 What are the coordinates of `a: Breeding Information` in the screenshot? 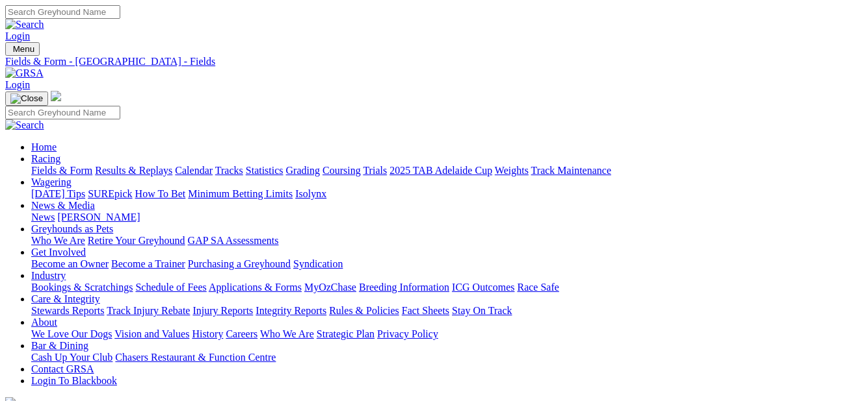 It's located at (404, 287).